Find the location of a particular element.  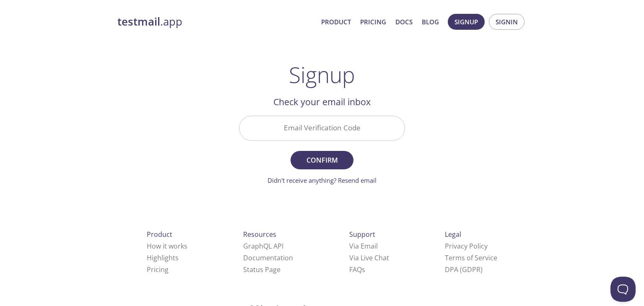

a: Product is located at coordinates (335, 21).